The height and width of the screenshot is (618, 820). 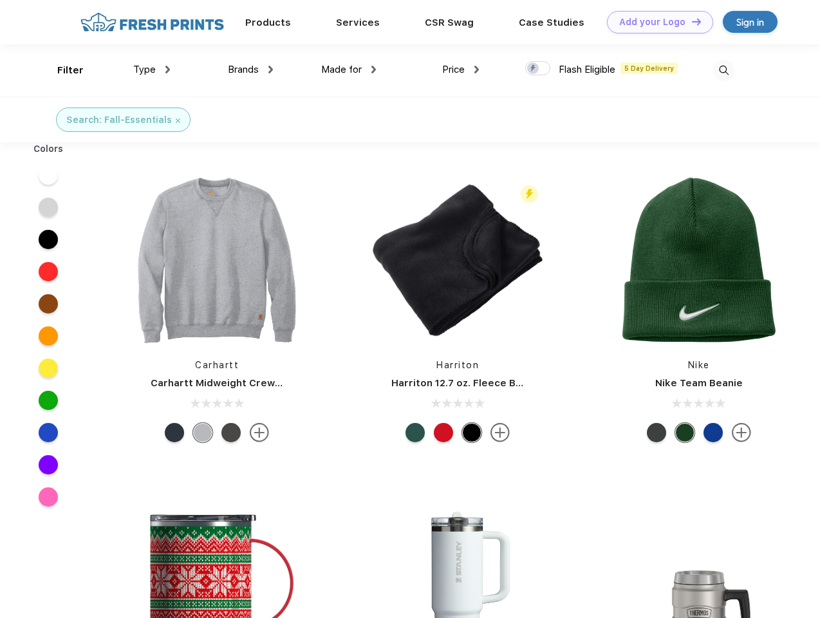 What do you see at coordinates (697, 21) in the screenshot?
I see `img: DT` at bounding box center [697, 21].